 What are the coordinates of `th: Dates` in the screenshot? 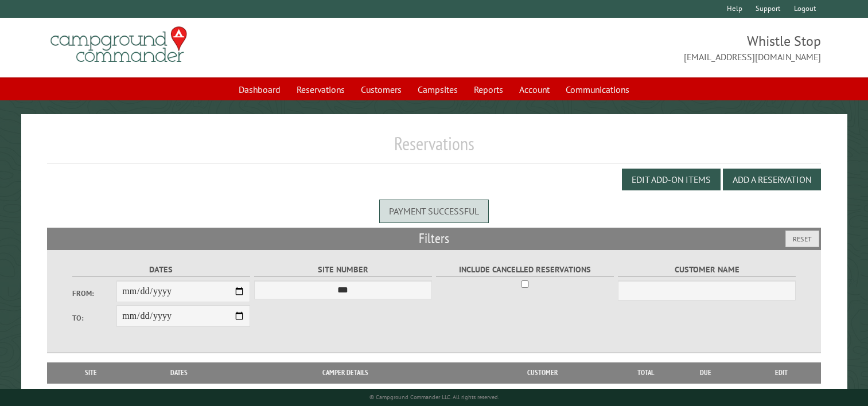 It's located at (179, 373).